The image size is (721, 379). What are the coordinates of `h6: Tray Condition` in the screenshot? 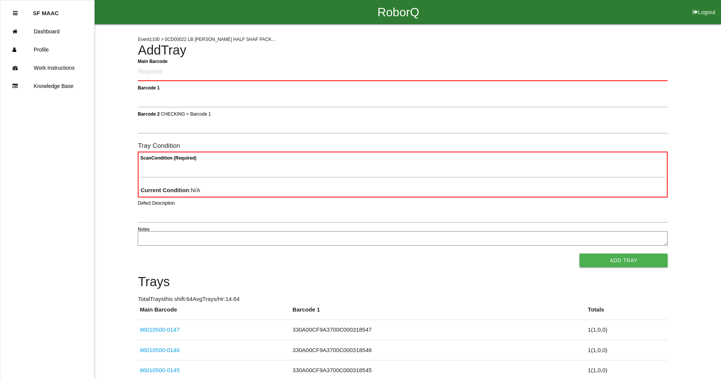 It's located at (403, 145).